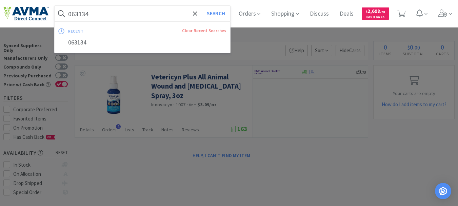 The height and width of the screenshot is (206, 458). What do you see at coordinates (204, 31) in the screenshot?
I see `a: Clear Recent Searches` at bounding box center [204, 31].